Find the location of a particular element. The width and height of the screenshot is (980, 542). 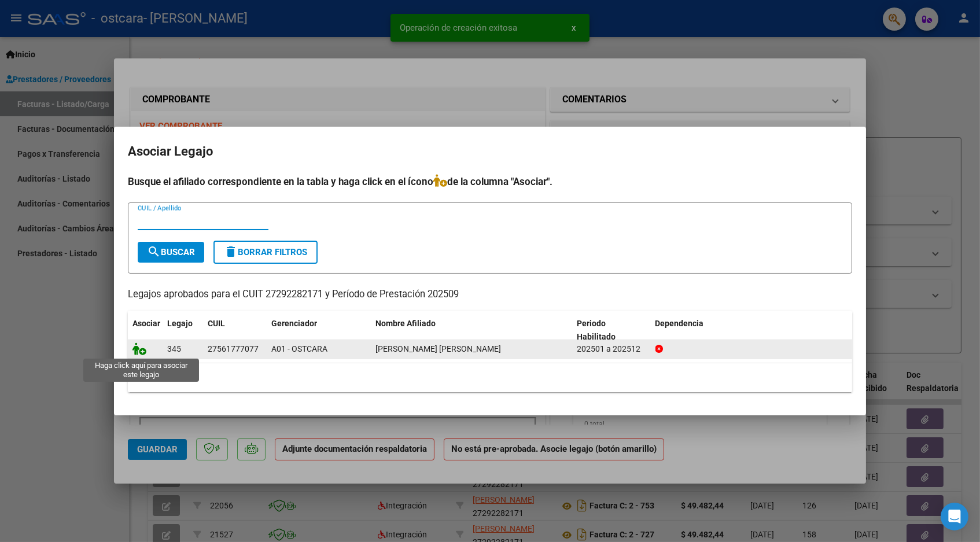

div: 27561777077 is located at coordinates (233, 349).